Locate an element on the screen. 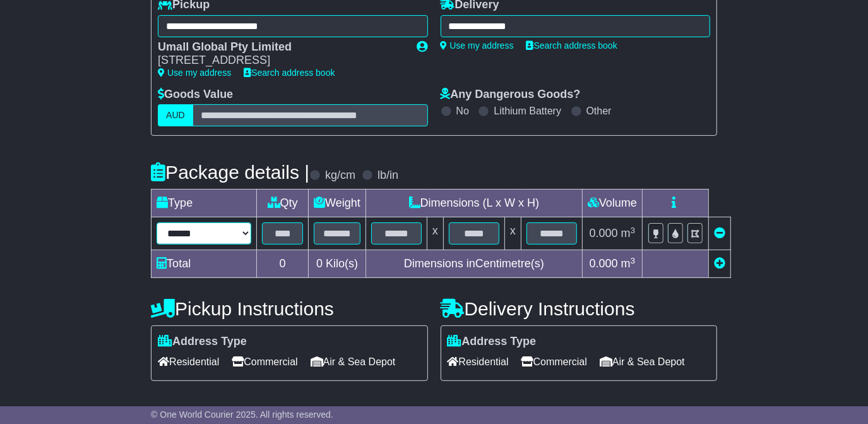 The image size is (868, 424). a: Add new item is located at coordinates (720, 263).